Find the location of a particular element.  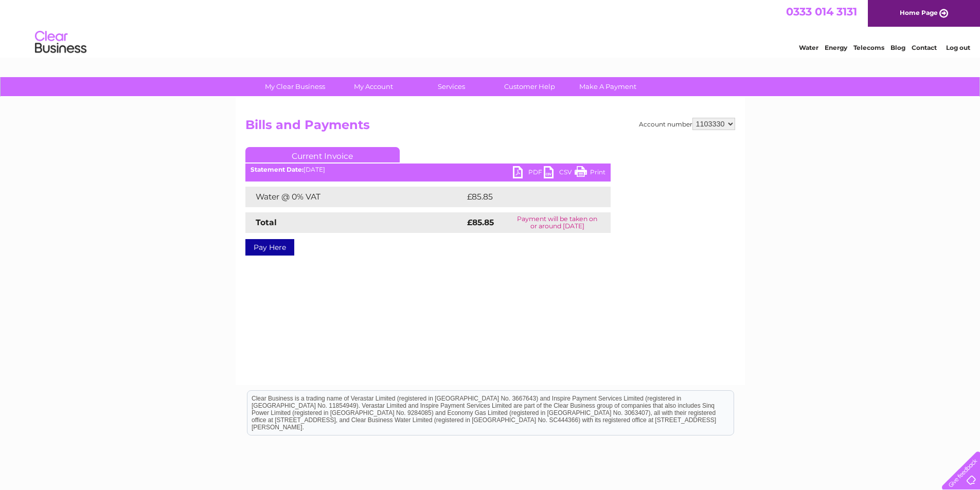

a: Telecoms is located at coordinates (869, 48).